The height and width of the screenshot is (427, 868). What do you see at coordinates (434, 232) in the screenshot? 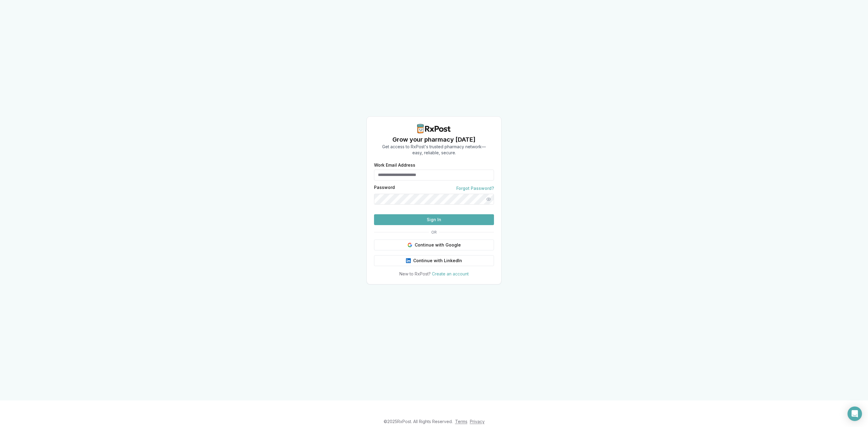
I see `span: OR` at bounding box center [434, 232].